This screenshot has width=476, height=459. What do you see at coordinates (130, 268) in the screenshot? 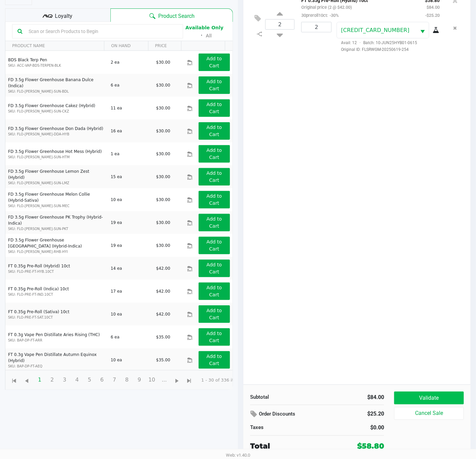
I see `td: 14 ea` at bounding box center [130, 268].